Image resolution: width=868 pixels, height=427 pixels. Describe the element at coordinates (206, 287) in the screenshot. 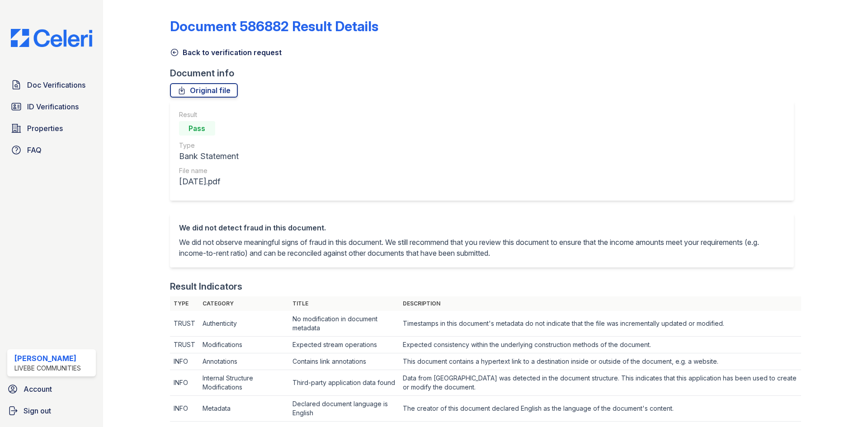

I see `div: Result Indicators` at that location.